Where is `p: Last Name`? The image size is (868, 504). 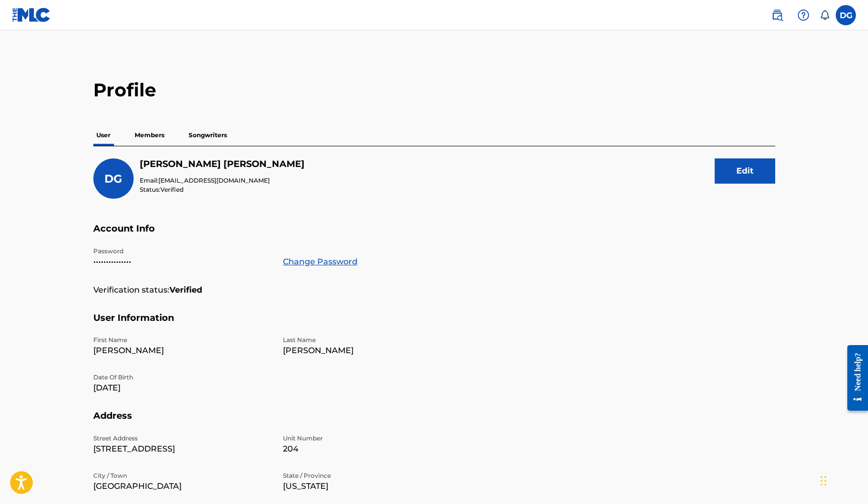 p: Last Name is located at coordinates (372, 340).